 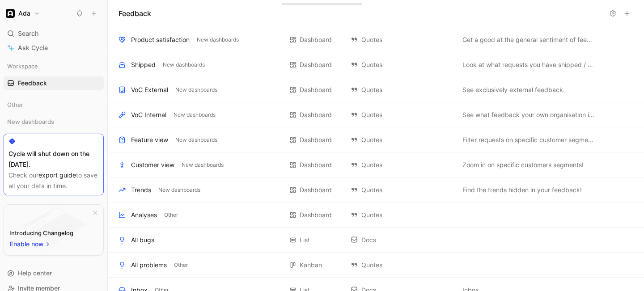 What do you see at coordinates (28, 33) in the screenshot?
I see `span: Search` at bounding box center [28, 33].